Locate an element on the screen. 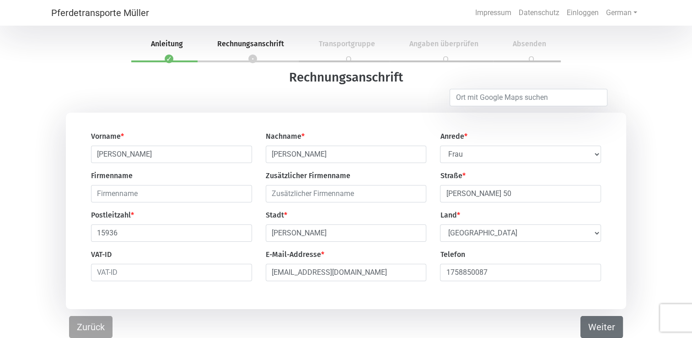  input: VAT-ID is located at coordinates (172, 272).